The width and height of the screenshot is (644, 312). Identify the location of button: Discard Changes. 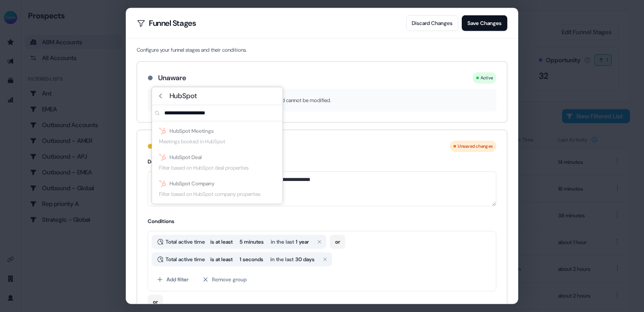
(432, 24).